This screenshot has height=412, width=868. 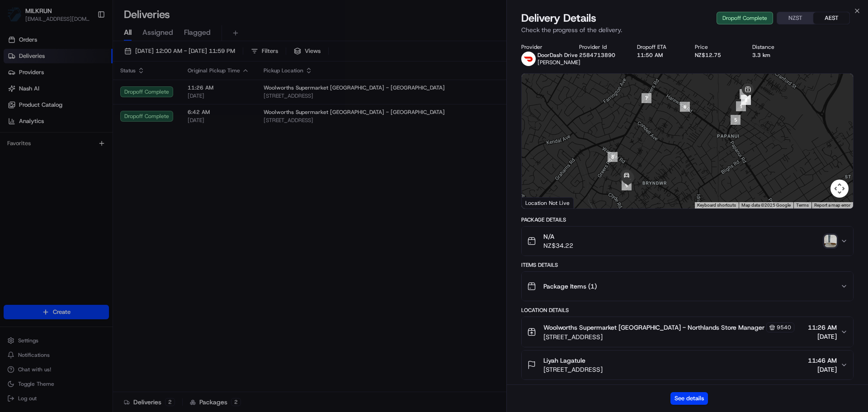 I want to click on div: 8, so click(x=612, y=157).